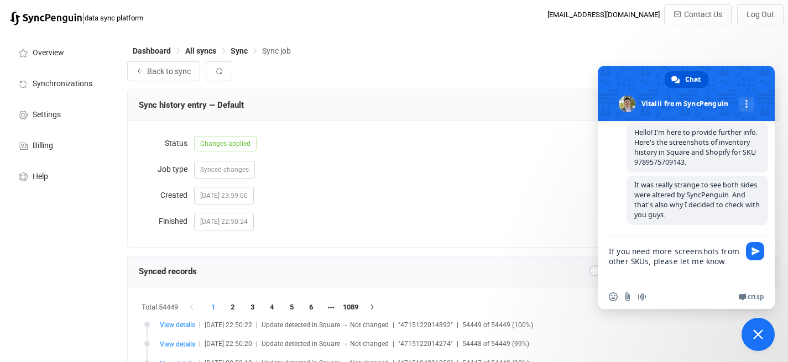 Image resolution: width=788 pixels, height=362 pixels. I want to click on a: Chat, so click(686, 80).